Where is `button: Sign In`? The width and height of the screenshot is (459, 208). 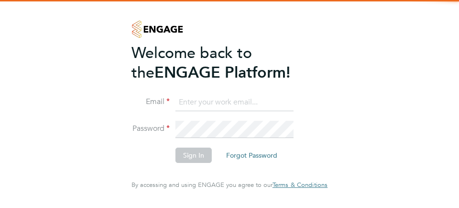 button: Sign In is located at coordinates (194, 155).